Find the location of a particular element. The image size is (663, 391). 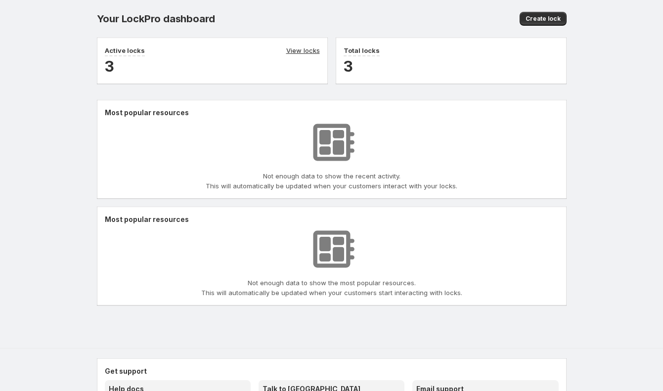

p: Not enough data to show the most popular resources. This will automatically be updated when your ... is located at coordinates (332, 288).